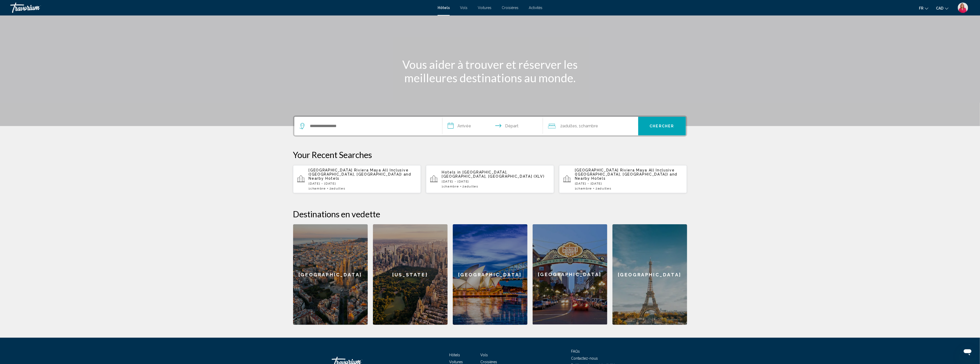  What do you see at coordinates (490, 71) in the screenshot?
I see `h1: Vous aider à trouver et réserver les meilleures destinations au monde.` at bounding box center [490, 71].